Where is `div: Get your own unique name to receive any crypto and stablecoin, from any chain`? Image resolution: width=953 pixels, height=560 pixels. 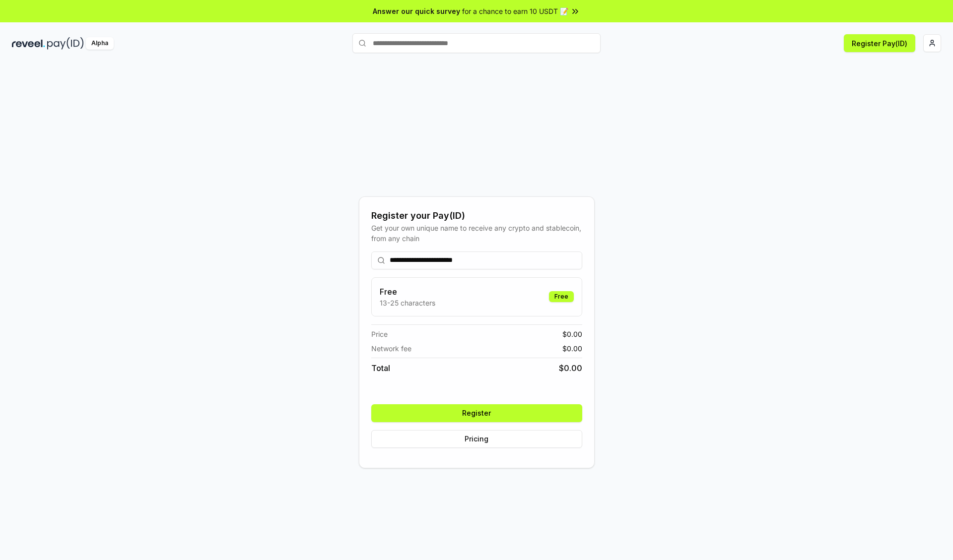
div: Get your own unique name to receive any crypto and stablecoin, from any chain is located at coordinates (476, 233).